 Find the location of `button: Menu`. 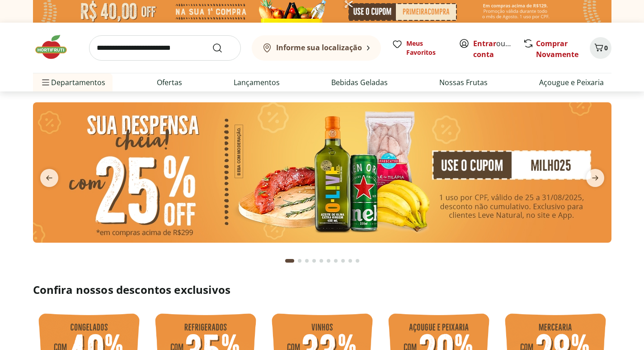

button: Menu is located at coordinates (46, 82).